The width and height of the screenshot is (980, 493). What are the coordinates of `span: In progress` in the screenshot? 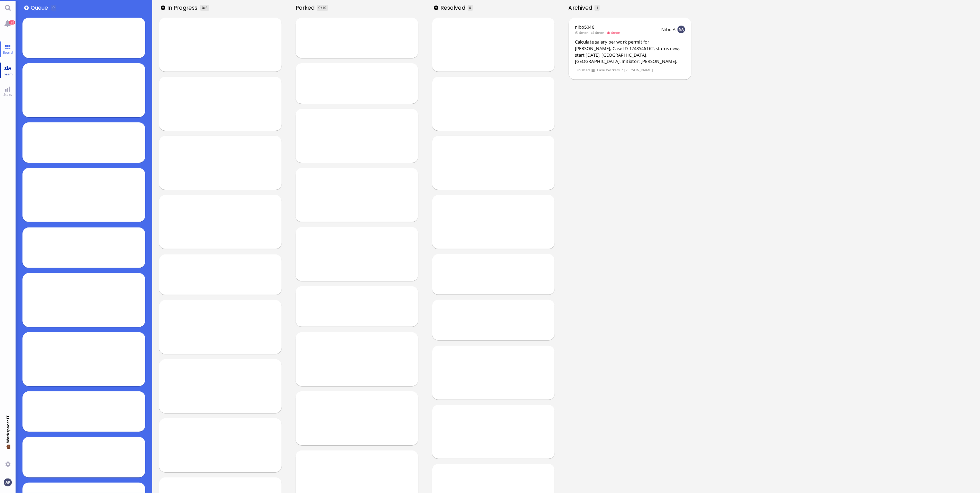 It's located at (183, 8).